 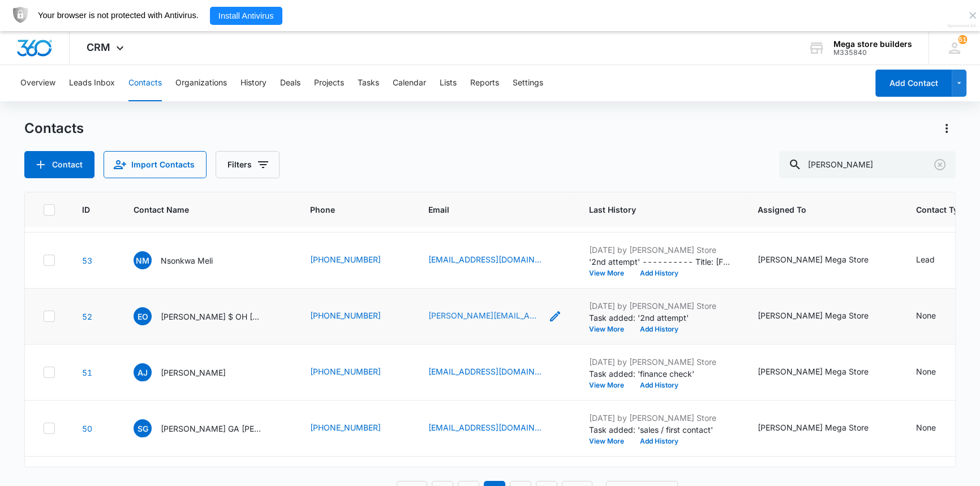 What do you see at coordinates (143, 372) in the screenshot?
I see `span: AJ` at bounding box center [143, 372].